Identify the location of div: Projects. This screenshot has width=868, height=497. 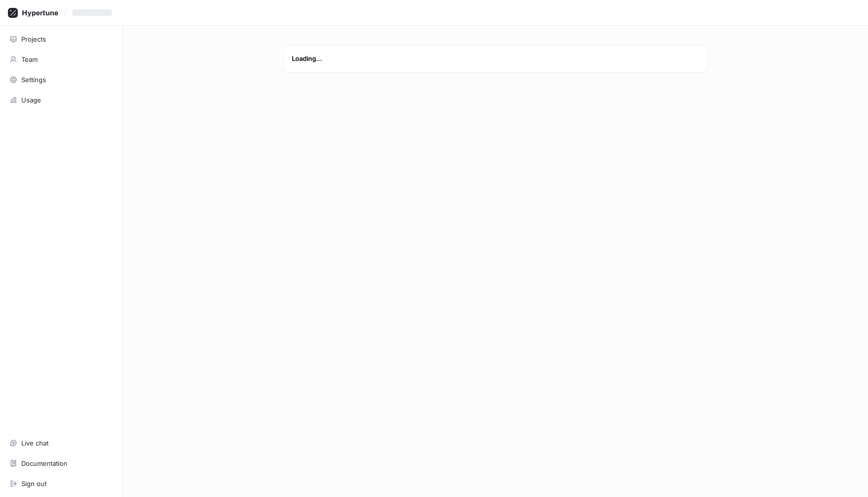
(34, 39).